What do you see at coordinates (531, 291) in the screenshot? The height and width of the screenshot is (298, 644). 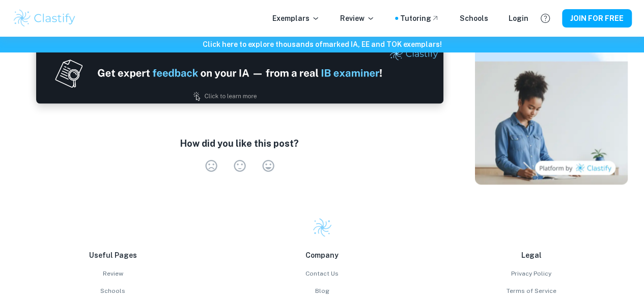 I see `a: Terms of Service` at bounding box center [531, 291].